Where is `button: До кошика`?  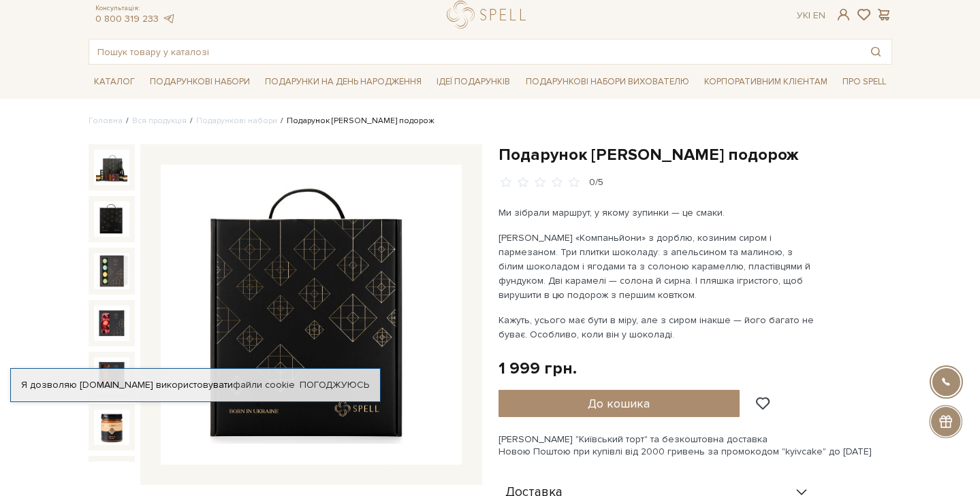
button: До кошика is located at coordinates (619, 403).